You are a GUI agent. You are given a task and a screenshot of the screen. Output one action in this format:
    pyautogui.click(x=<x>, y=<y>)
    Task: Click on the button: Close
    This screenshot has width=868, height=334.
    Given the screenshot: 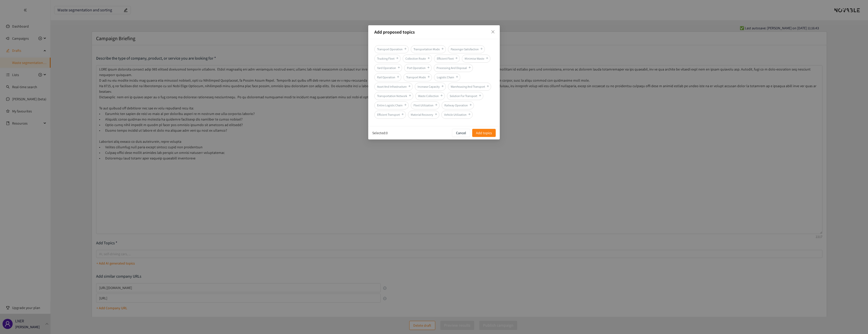 What is the action you would take?
    pyautogui.click(x=493, y=32)
    